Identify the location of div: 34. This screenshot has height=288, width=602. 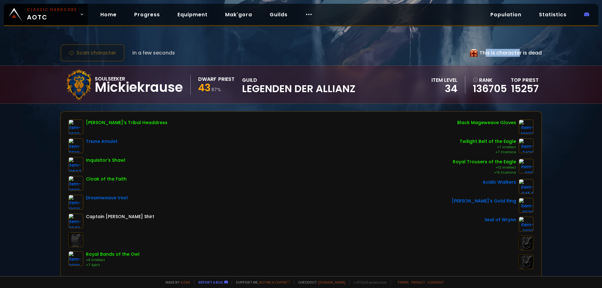
(444, 89).